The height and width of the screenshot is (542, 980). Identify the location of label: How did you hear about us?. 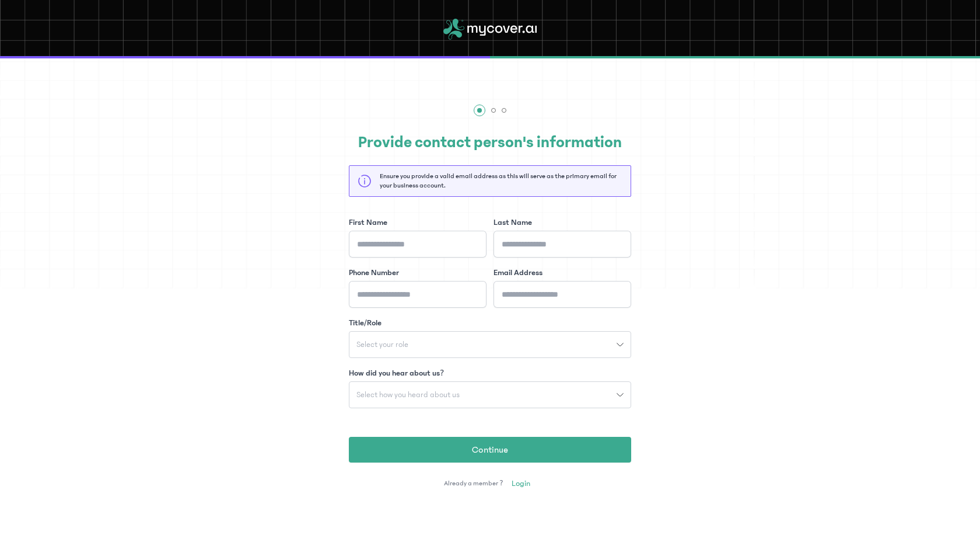
(396, 373).